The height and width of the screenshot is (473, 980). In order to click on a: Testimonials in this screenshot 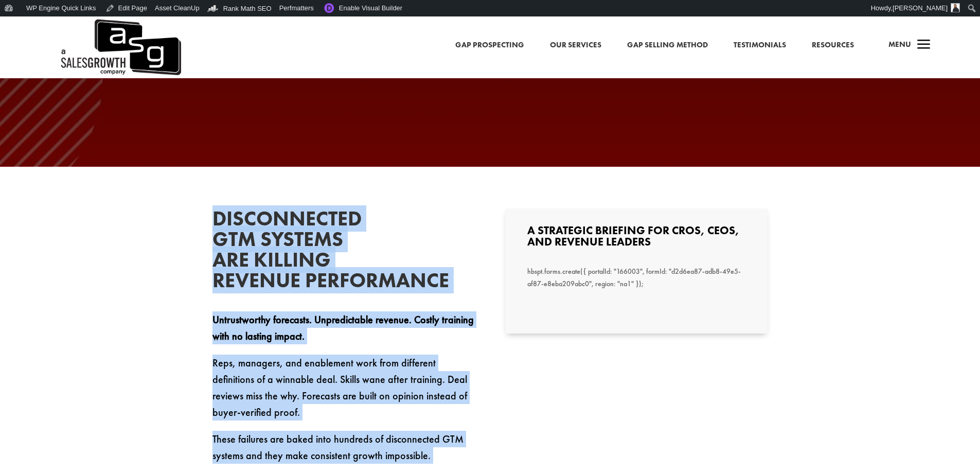, I will do `click(760, 45)`.